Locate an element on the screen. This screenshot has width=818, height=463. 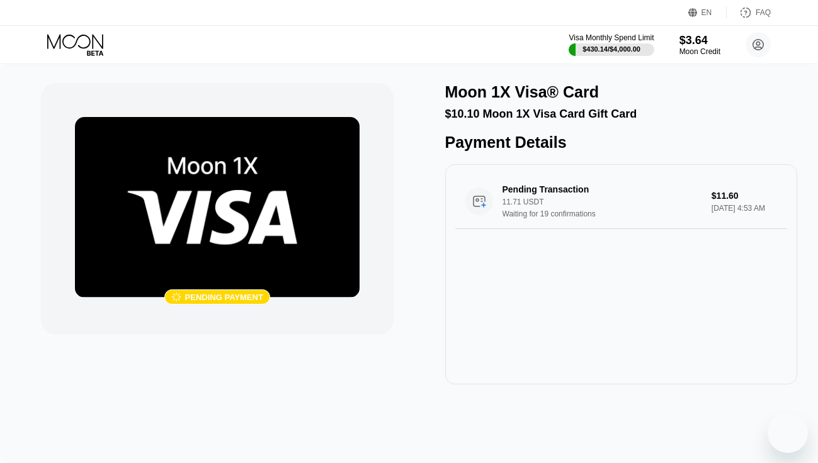
div: Payment Details is located at coordinates (622, 142).